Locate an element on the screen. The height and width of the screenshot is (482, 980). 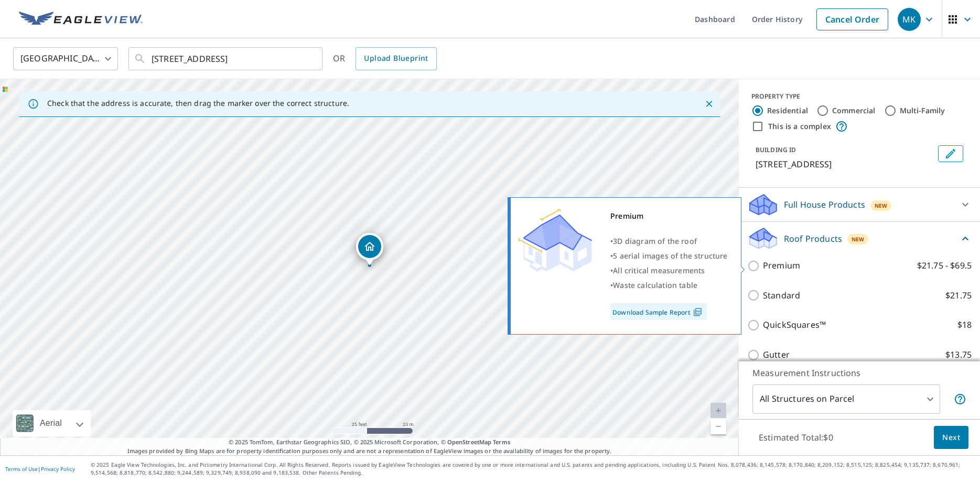
div: All Structures on Parcel is located at coordinates (846, 399).